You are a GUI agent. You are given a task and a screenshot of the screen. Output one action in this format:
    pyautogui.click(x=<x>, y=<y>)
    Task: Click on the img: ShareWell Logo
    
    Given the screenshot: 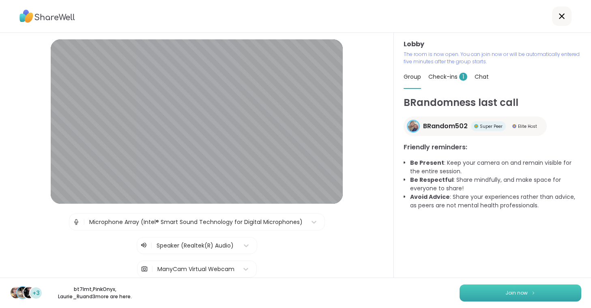 What is the action you would take?
    pyautogui.click(x=47, y=16)
    